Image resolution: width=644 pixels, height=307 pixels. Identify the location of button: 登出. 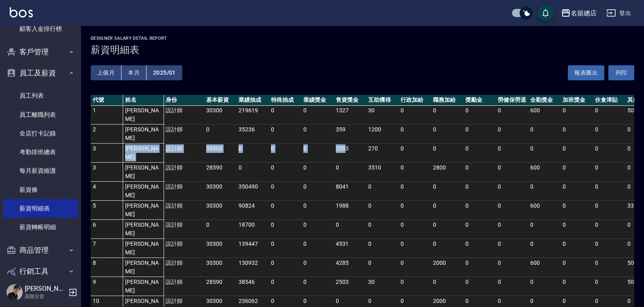
(619, 13).